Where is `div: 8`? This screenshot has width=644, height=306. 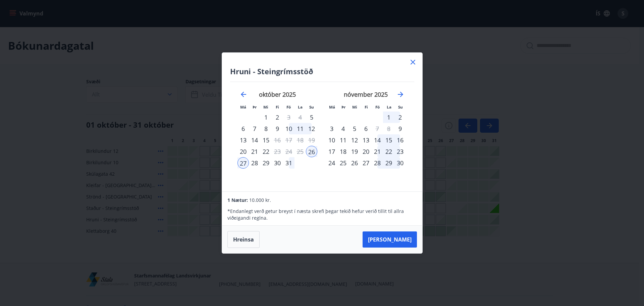 div: 8 is located at coordinates (266, 129).